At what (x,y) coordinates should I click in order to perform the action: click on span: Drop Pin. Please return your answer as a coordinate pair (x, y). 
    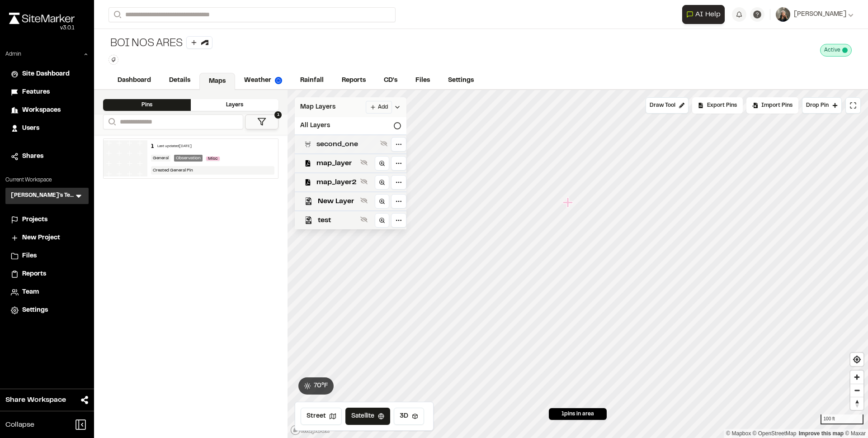
    Looking at the image, I should click on (817, 105).